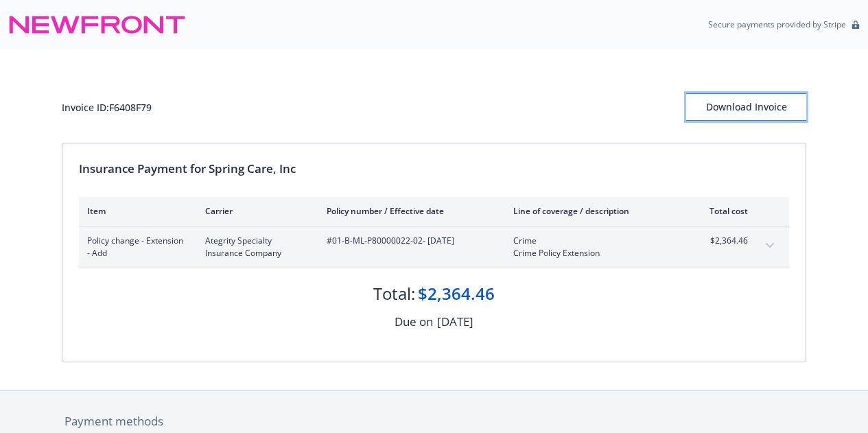  Describe the element at coordinates (136, 210) in the screenshot. I see `div: Item` at that location.